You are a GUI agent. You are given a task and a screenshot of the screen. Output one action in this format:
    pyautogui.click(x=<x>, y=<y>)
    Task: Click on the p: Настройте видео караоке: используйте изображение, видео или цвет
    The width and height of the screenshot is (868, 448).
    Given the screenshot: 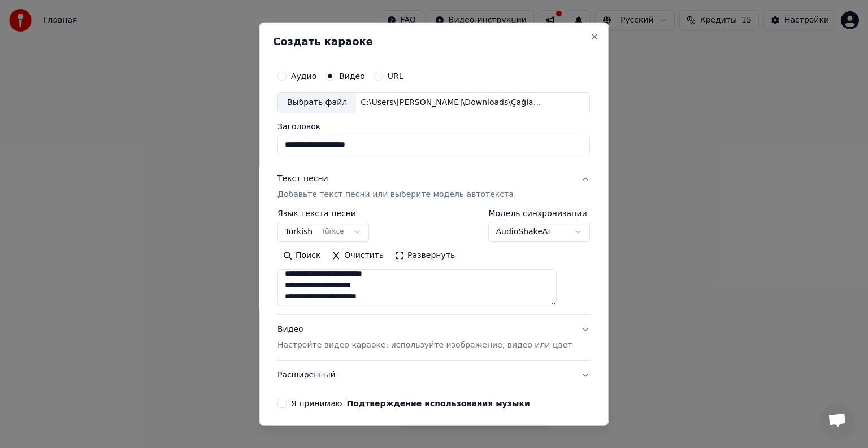 What is the action you would take?
    pyautogui.click(x=425, y=346)
    